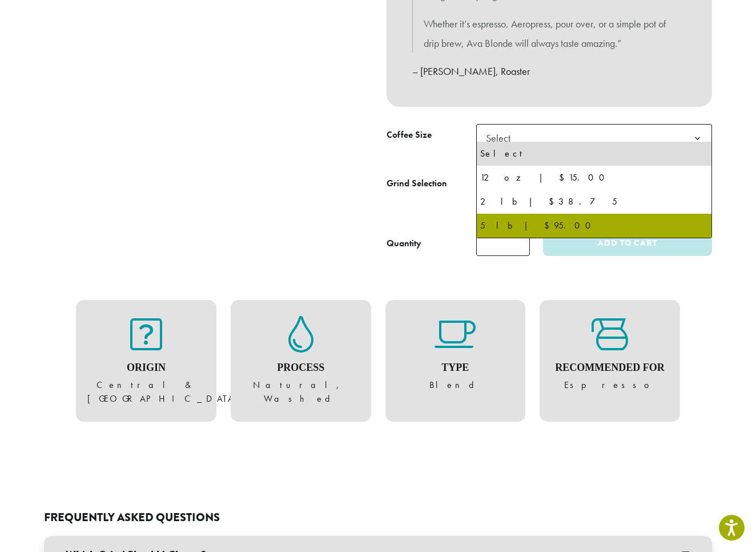 Image resolution: width=756 pixels, height=552 pixels. What do you see at coordinates (594, 154) in the screenshot?
I see `li: Select` at bounding box center [594, 154].